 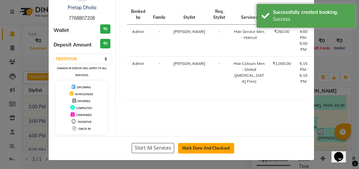 I want to click on th: Req. Stylist, so click(x=219, y=14).